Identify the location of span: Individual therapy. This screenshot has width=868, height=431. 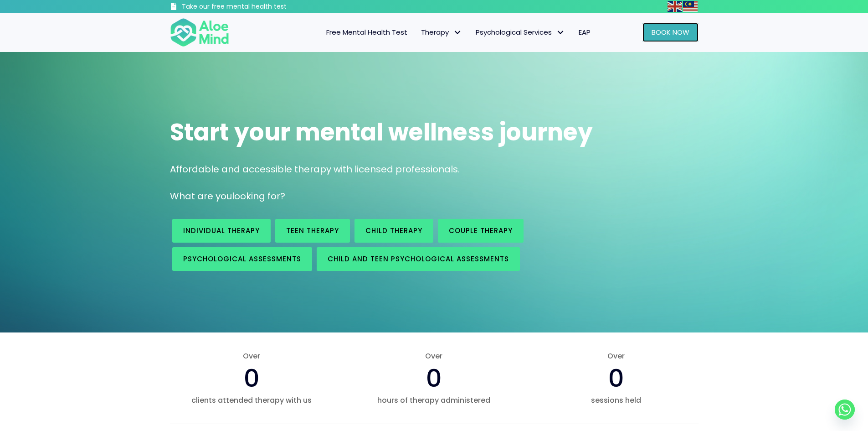
(222, 230).